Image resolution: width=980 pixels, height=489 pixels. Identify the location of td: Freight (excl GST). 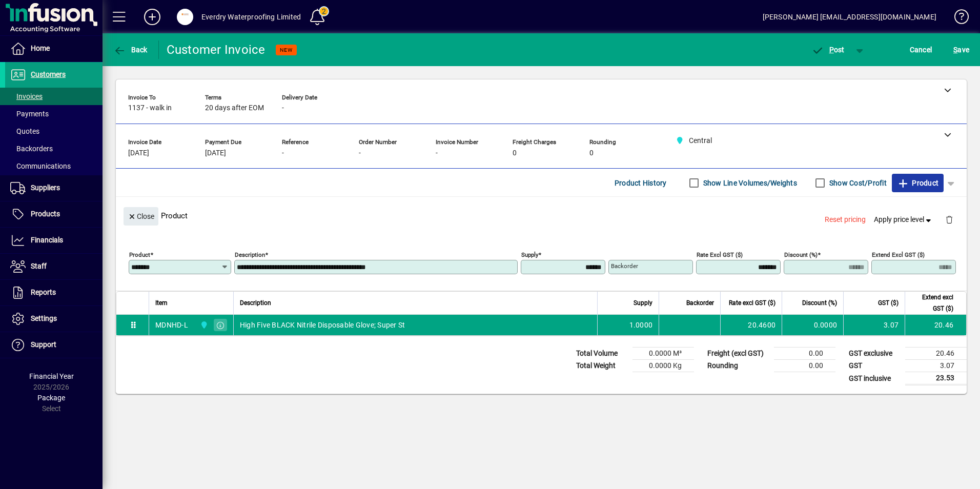
(738, 354).